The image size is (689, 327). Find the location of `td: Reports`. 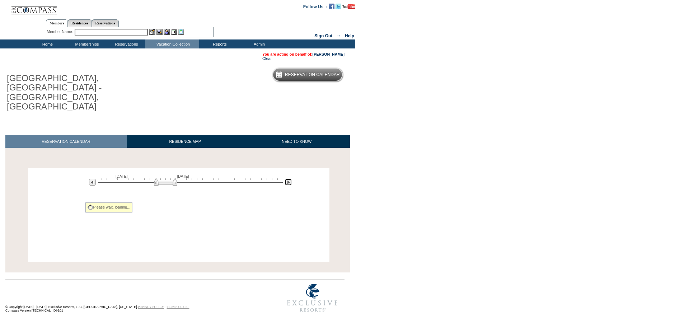

td: Reports is located at coordinates (219, 44).